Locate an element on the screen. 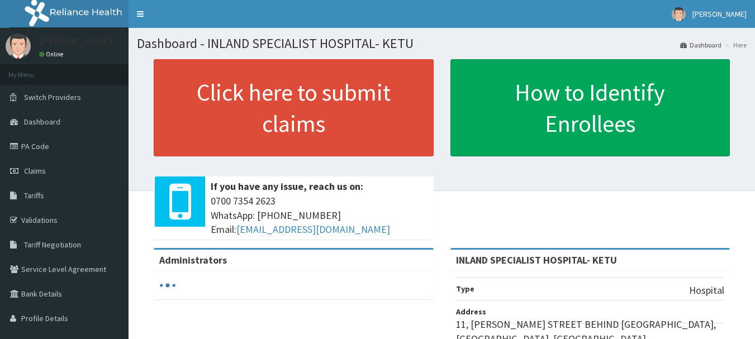 This screenshot has height=339, width=755. span: Tariff Negotiation is located at coordinates (53, 245).